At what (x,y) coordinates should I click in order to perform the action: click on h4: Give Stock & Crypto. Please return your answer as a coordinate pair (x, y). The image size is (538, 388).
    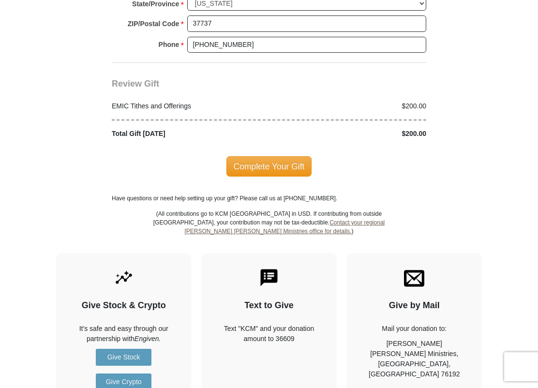
    Looking at the image, I should click on (123, 306).